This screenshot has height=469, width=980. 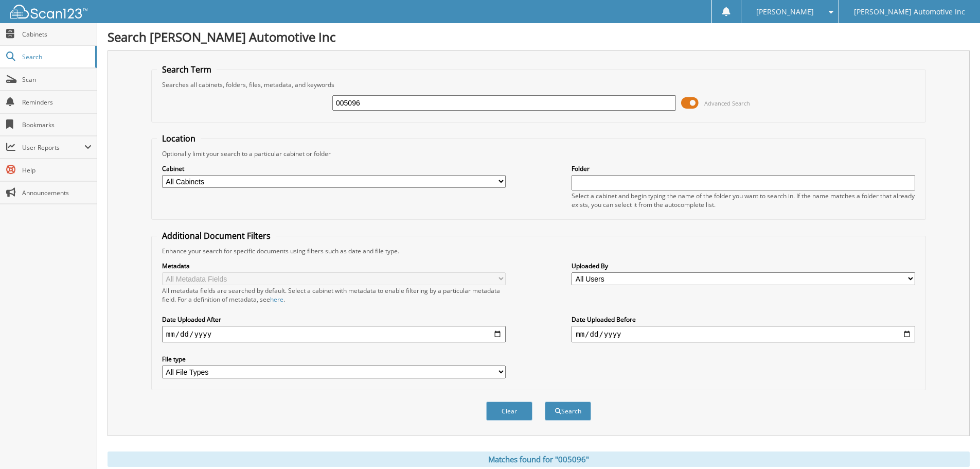 I want to click on span: Bookmarks, so click(x=56, y=125).